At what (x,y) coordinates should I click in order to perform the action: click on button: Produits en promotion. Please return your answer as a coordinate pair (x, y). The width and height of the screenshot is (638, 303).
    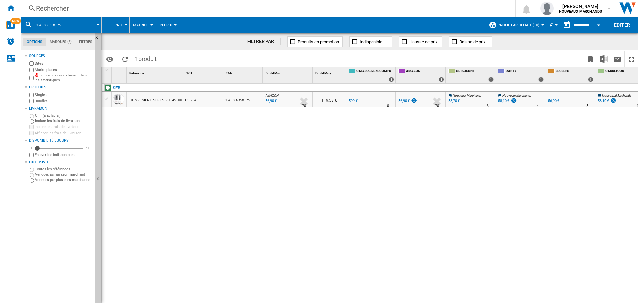
    Looking at the image, I should click on (315, 42).